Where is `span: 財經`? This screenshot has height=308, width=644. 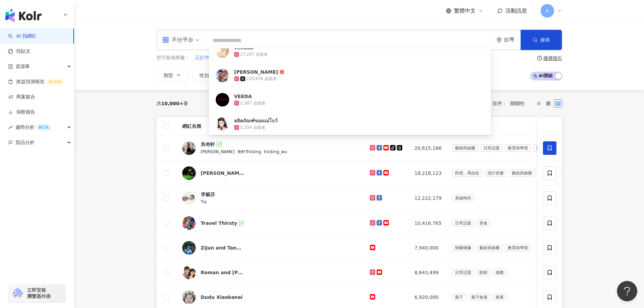
span: 財經 is located at coordinates (484, 273).